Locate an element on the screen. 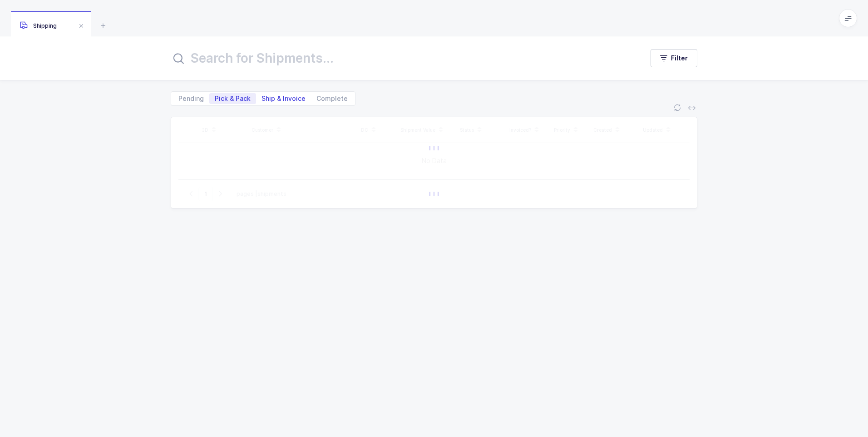  span: Ship & Invoice is located at coordinates (284, 99).